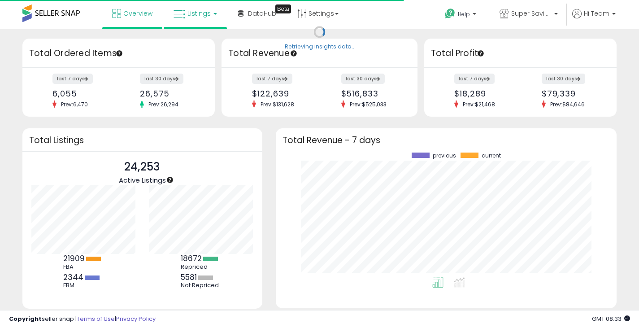 The height and width of the screenshot is (328, 639). Describe the element at coordinates (461, 15) in the screenshot. I see `a: Help` at that location.